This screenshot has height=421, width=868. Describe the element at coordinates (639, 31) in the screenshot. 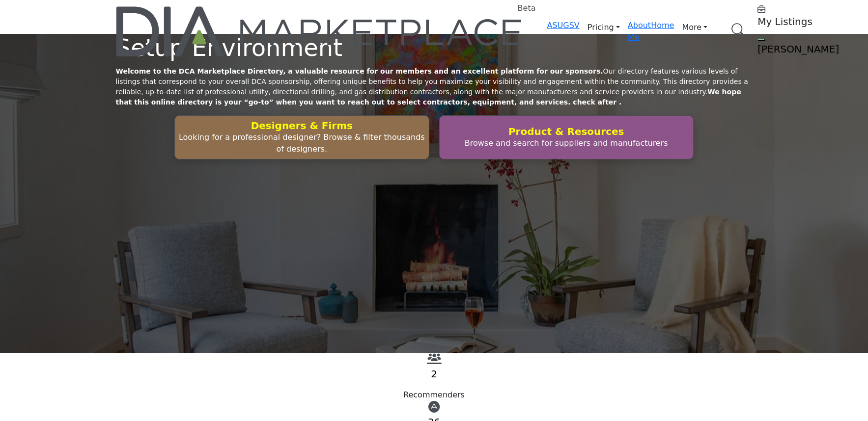

I see `a: About Me` at that location.